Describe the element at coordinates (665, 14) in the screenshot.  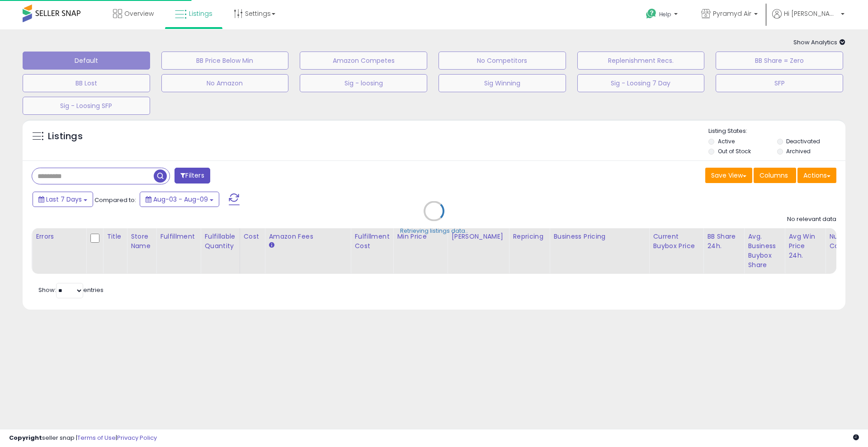
I see `span: Help` at that location.